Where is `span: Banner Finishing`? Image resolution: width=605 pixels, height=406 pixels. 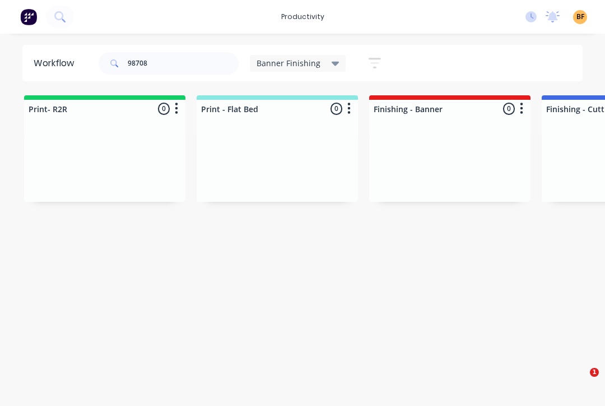
span: Banner Finishing is located at coordinates (289, 63).